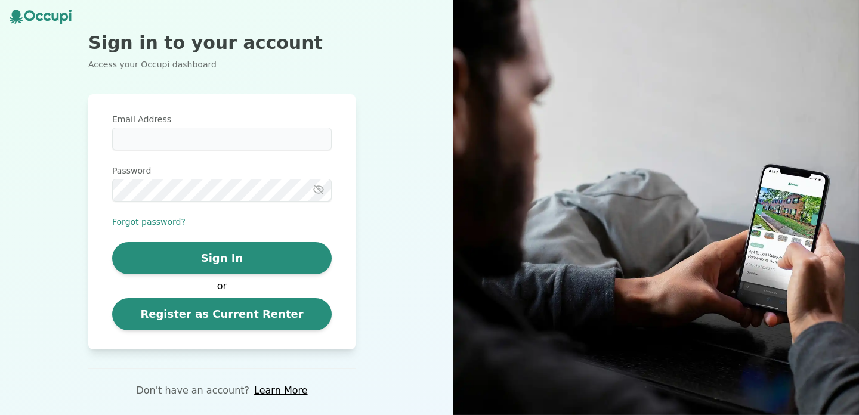  What do you see at coordinates (222, 119) in the screenshot?
I see `label: Email Address` at bounding box center [222, 119].